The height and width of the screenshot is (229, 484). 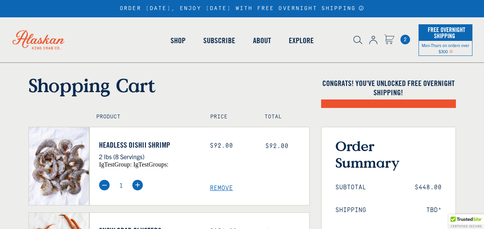 I want to click on h1: Shopping Cart, so click(x=169, y=85).